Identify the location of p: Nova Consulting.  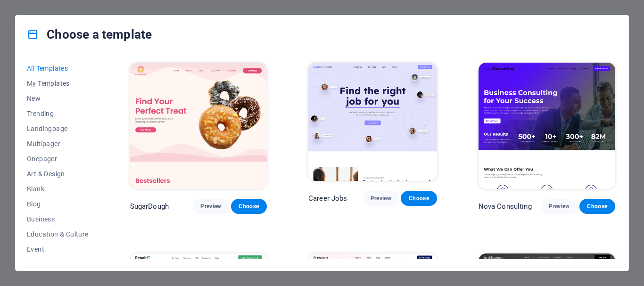
(505, 206).